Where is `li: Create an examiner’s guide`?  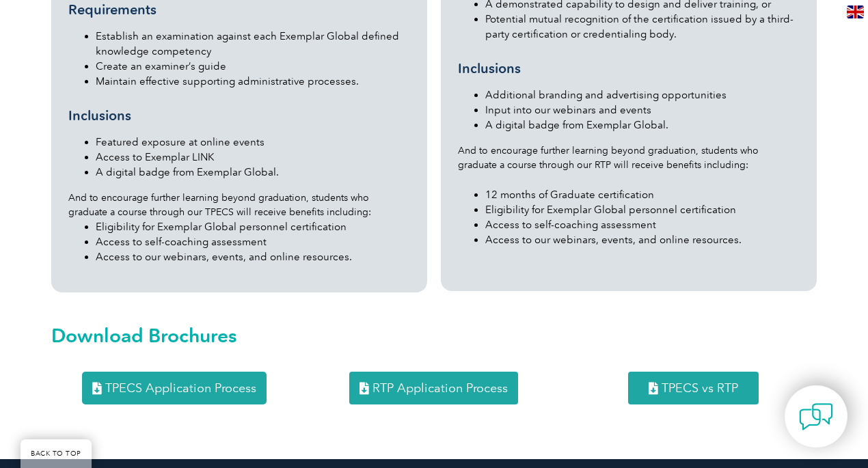
li: Create an examiner’s guide is located at coordinates (253, 66).